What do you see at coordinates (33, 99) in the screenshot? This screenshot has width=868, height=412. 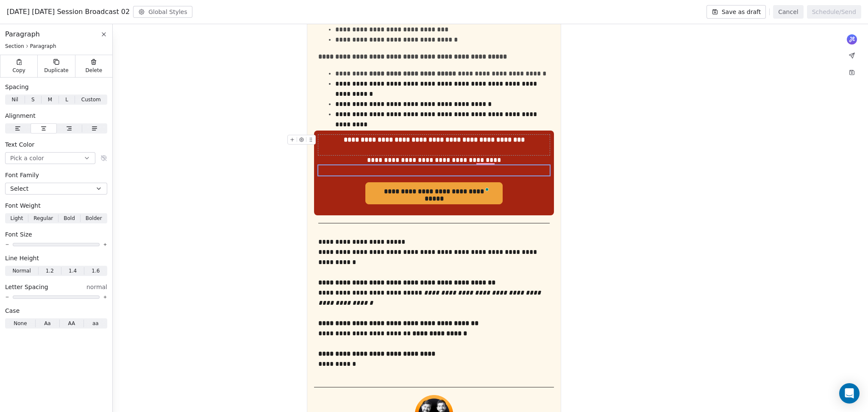 I see `span: S` at bounding box center [33, 99].